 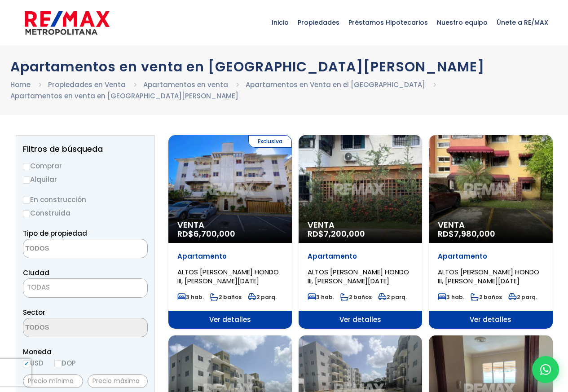 What do you see at coordinates (26, 200) in the screenshot?
I see `input: En construcción` at bounding box center [26, 200].